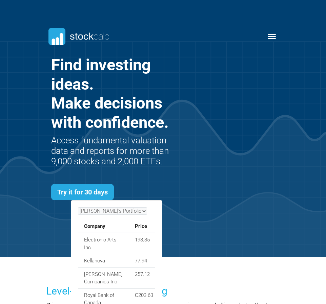 The width and height of the screenshot is (326, 304). I want to click on td: 193.35, so click(144, 244).